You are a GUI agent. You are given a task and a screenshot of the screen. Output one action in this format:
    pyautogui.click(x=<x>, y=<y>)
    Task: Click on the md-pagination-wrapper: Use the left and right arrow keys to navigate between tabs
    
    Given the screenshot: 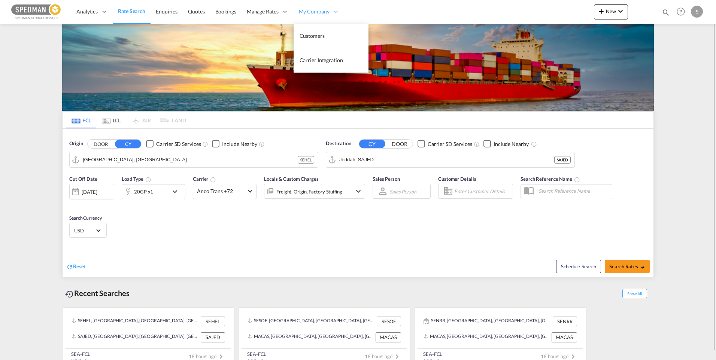 What is the action you would take?
    pyautogui.click(x=126, y=120)
    